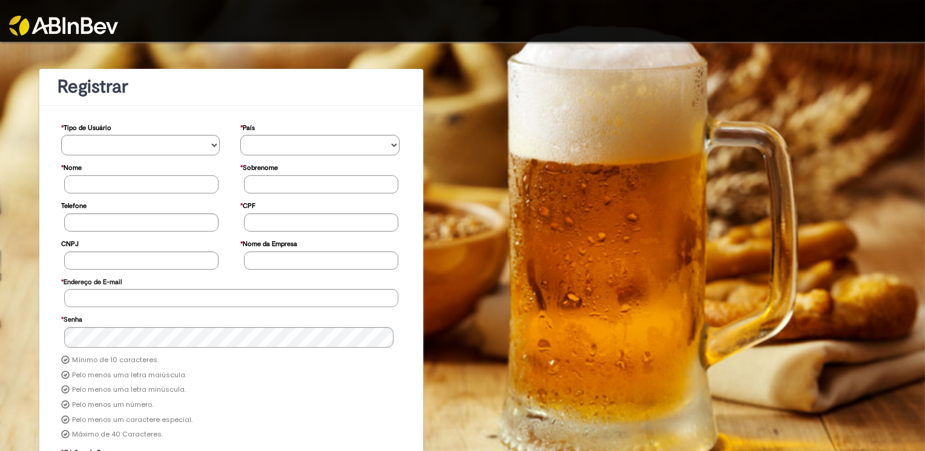  Describe the element at coordinates (231, 87) in the screenshot. I see `h1: Registrar` at that location.